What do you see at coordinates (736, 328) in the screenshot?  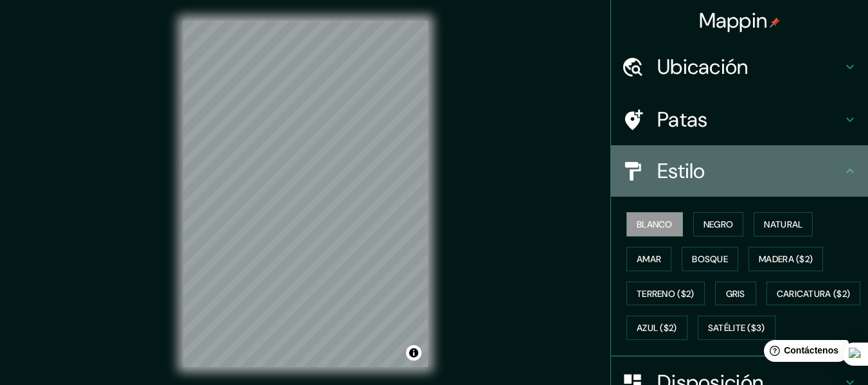 I see `font: Satélite ($3)` at bounding box center [736, 328].